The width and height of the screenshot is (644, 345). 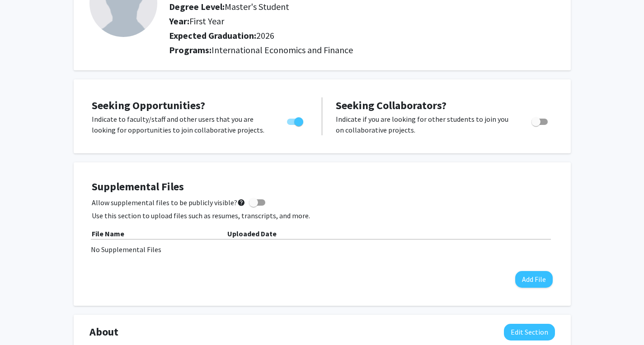 What do you see at coordinates (252, 234) in the screenshot?
I see `b: Uploaded Date` at bounding box center [252, 234].